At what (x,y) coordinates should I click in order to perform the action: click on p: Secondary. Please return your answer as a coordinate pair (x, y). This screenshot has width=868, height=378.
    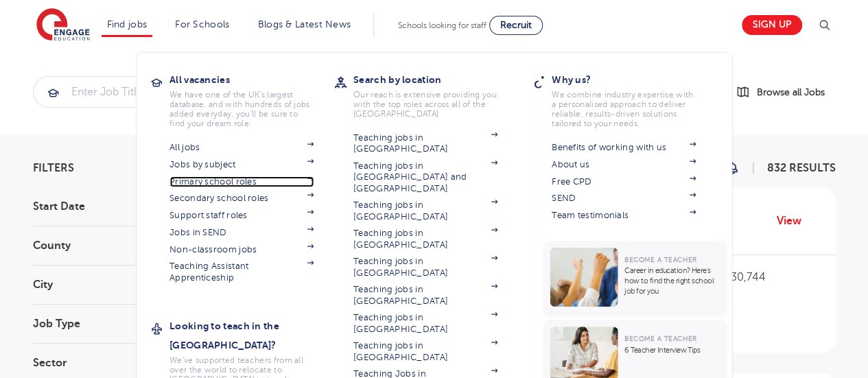
    Looking at the image, I should click on (747, 304).